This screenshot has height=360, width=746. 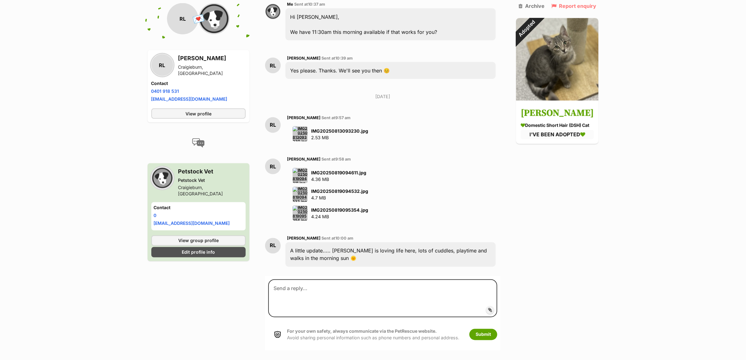 I want to click on button: Submit, so click(x=483, y=334).